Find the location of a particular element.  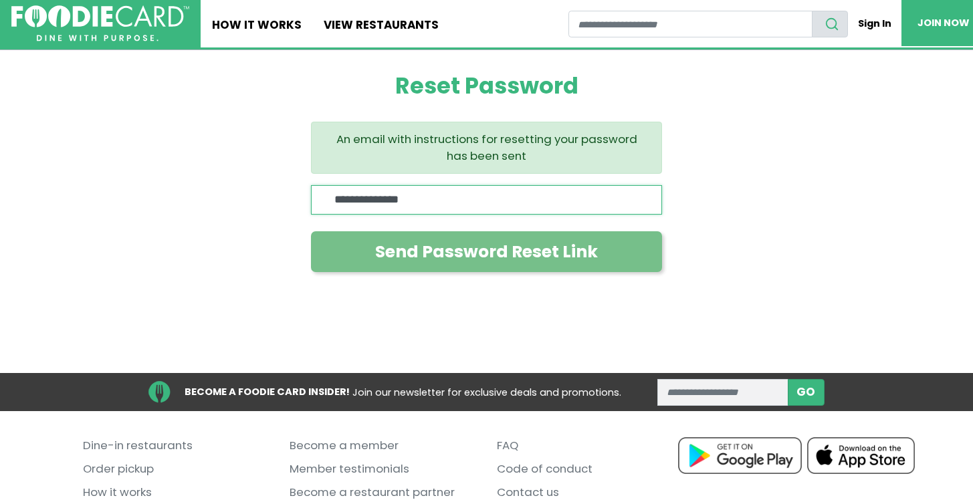

a: Code of conduct is located at coordinates (590, 469).